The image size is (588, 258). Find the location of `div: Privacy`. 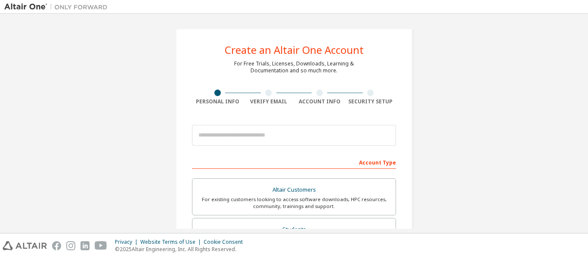

div: Privacy is located at coordinates (127, 242).